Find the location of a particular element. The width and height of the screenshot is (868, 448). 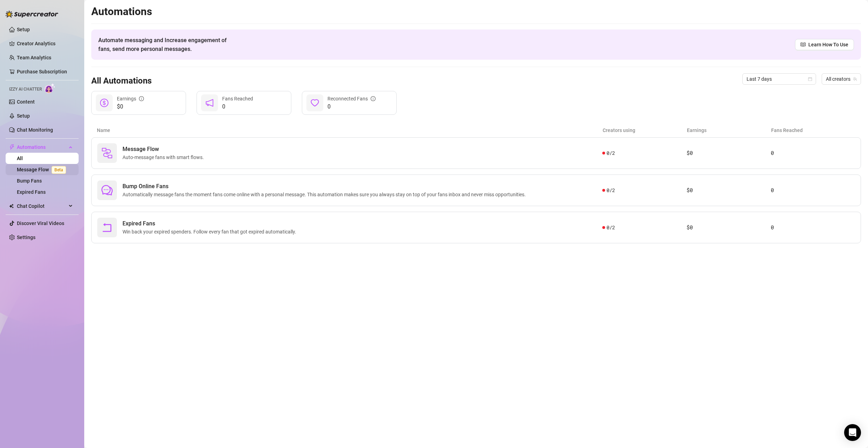

span: thunderbolt is located at coordinates (12, 147).